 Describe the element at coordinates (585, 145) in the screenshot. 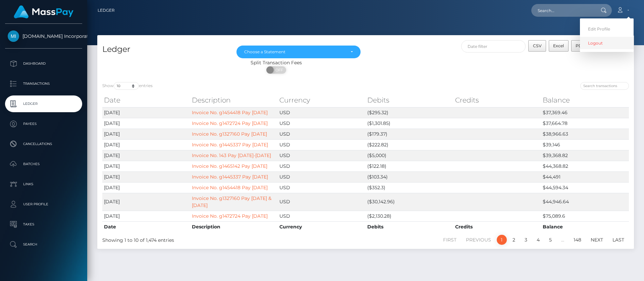

I see `td: $39,146` at that location.